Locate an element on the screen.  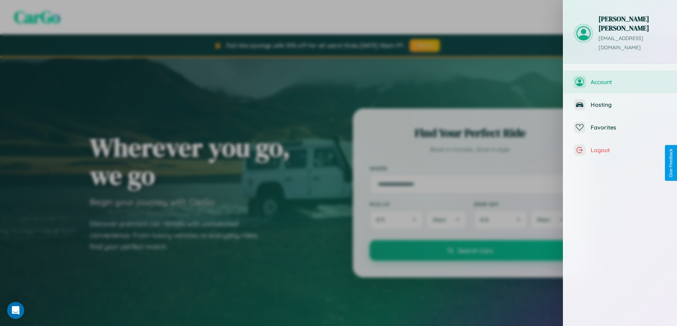
button: Favorites is located at coordinates (620, 128).